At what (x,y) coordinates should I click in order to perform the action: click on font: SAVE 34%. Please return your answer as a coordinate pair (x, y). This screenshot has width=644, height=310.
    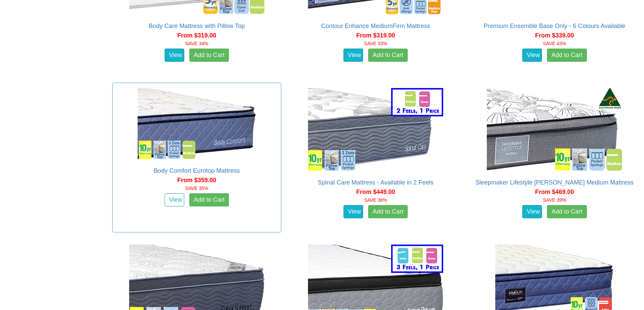
    Looking at the image, I should click on (197, 43).